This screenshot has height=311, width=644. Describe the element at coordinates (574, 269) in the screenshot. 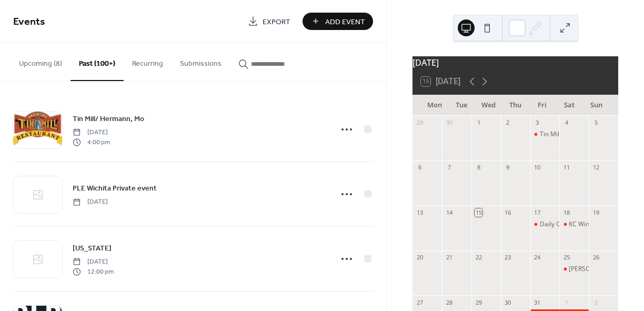

I see `div: Kearney Fun Farm` at that location.